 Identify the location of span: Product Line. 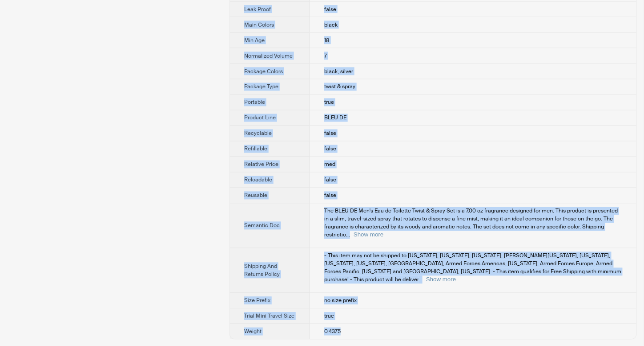
(260, 118).